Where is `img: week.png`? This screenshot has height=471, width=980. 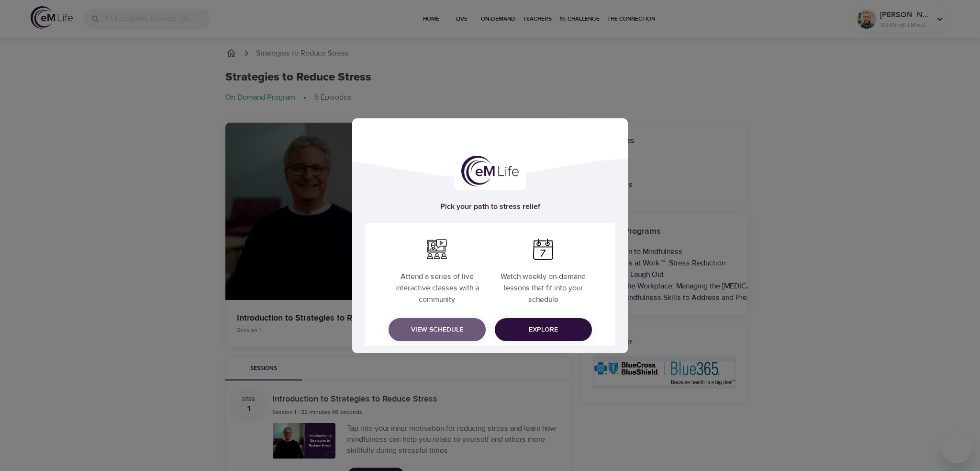
img: week.png is located at coordinates (543, 249).